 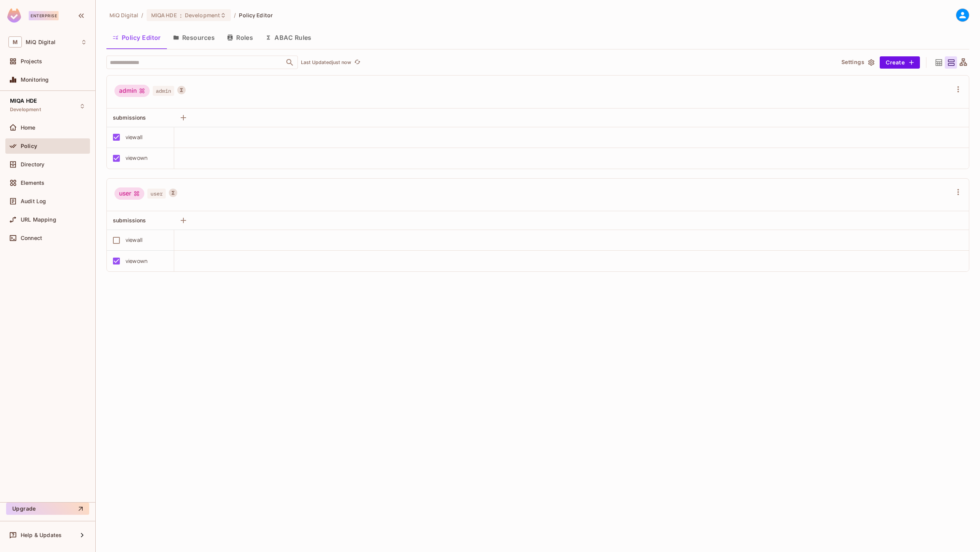 I want to click on span: Home, so click(x=28, y=128).